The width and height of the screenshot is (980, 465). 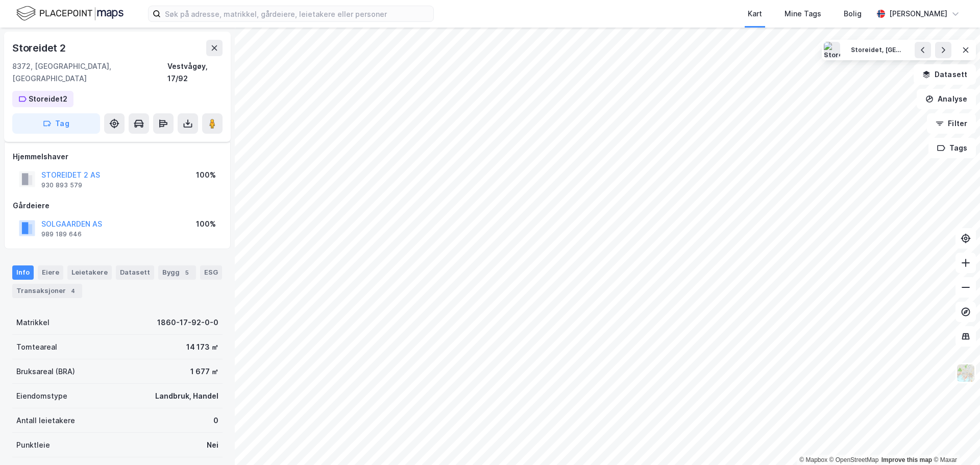 What do you see at coordinates (216, 421) in the screenshot?
I see `div: 0` at bounding box center [216, 421].